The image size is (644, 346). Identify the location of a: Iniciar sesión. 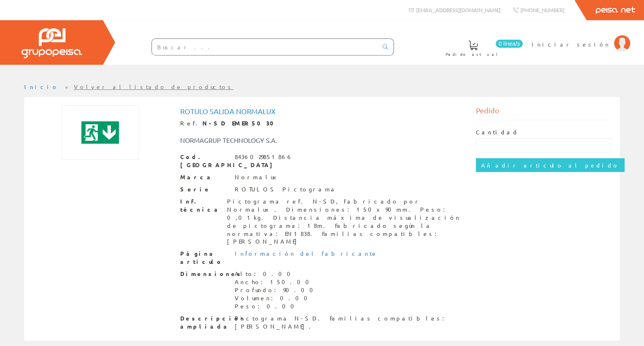
(581, 37).